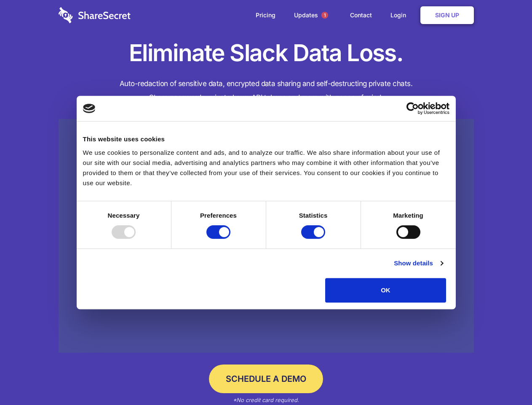 This screenshot has height=405, width=532. Describe the element at coordinates (266, 400) in the screenshot. I see `em: *No credit card required.` at that location.